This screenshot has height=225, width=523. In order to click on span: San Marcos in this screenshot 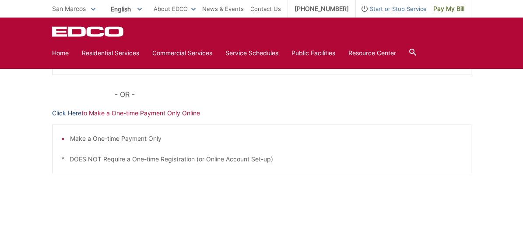, I will do `click(69, 8)`.